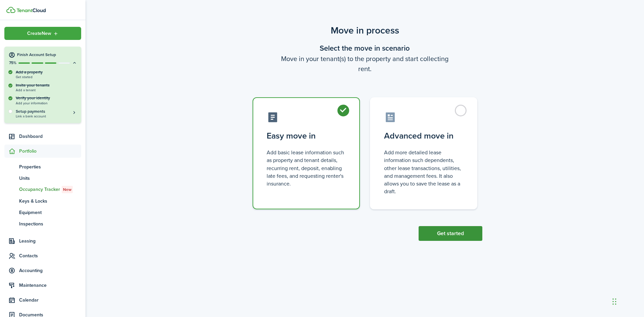  I want to click on span: Inspections, so click(50, 224).